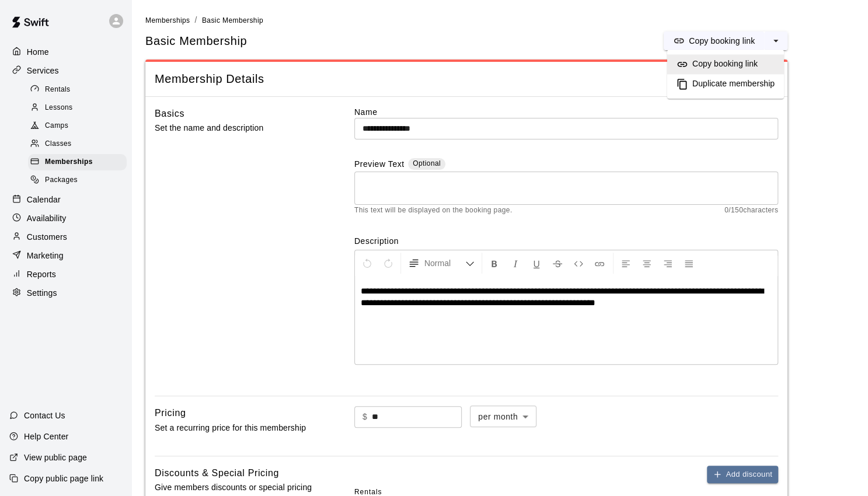 The width and height of the screenshot is (868, 496). What do you see at coordinates (66, 256) in the screenshot?
I see `div: Marketing` at bounding box center [66, 256].